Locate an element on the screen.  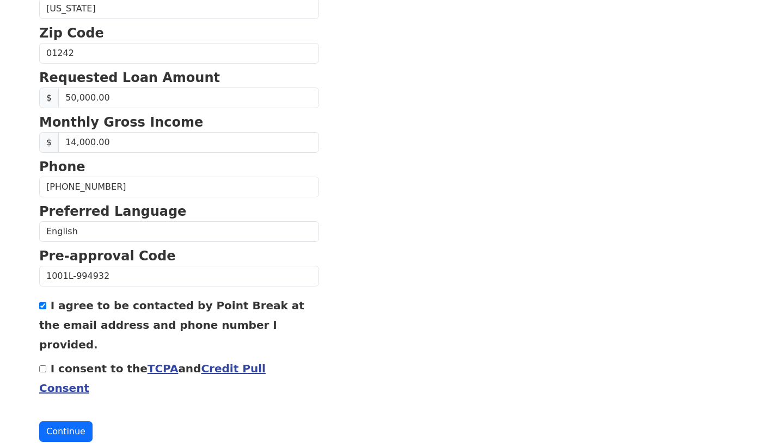
strong: Zip Code is located at coordinates (71, 33).